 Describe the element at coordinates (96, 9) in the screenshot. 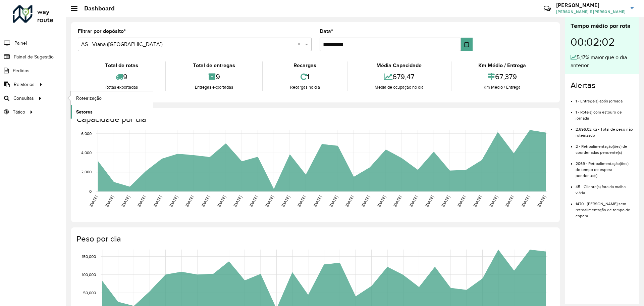

I see `h2: Dashboard` at that location.